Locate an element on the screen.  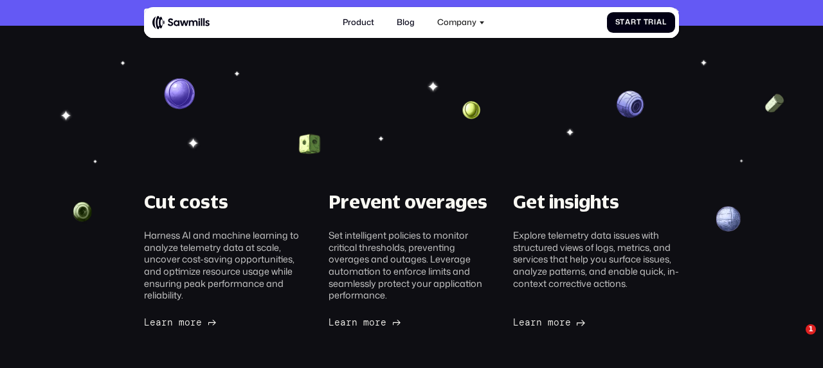
a: Blog is located at coordinates (405, 22).